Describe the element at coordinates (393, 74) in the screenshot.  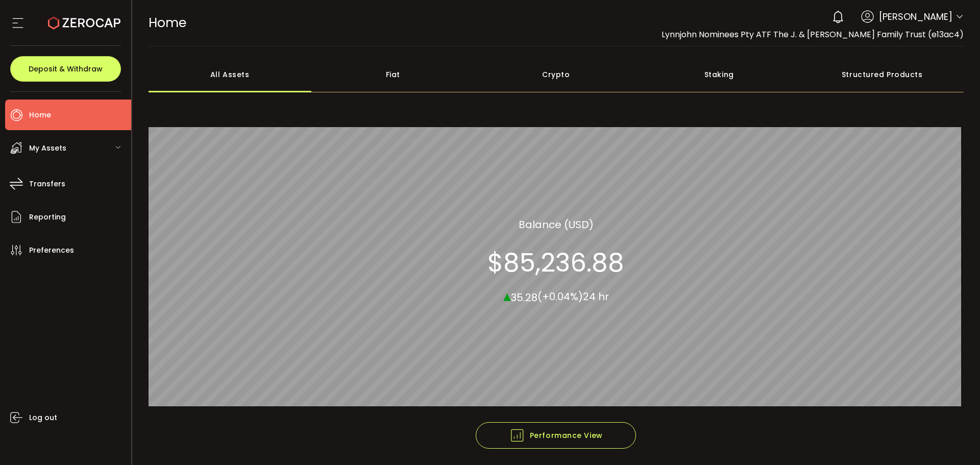
I see `div: Fiat` at that location.